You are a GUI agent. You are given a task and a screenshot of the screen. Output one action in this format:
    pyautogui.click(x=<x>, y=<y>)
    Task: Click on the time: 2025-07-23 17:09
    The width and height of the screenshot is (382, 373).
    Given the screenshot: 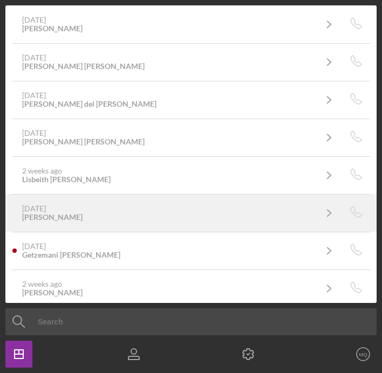 What is the action you would take?
    pyautogui.click(x=34, y=58)
    